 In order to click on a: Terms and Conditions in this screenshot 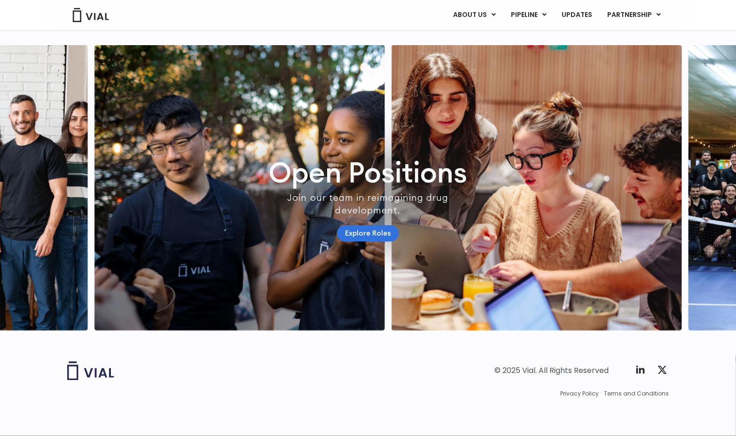, I will do `click(637, 394)`.